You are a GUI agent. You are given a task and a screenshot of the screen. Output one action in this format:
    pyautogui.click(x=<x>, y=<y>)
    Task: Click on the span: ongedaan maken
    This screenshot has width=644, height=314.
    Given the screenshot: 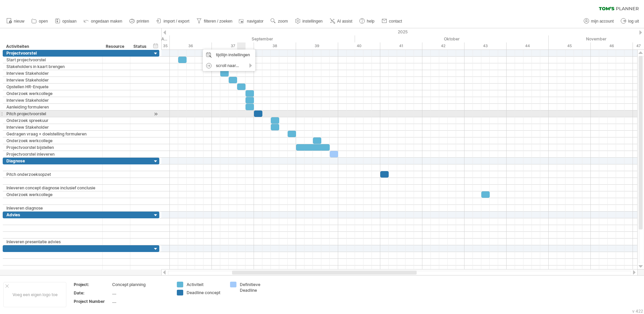 What is the action you would take?
    pyautogui.click(x=106, y=21)
    